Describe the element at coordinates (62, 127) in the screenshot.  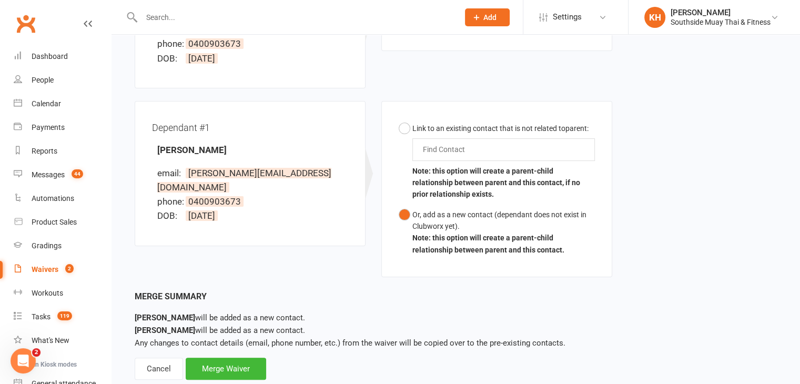
I see `a: Payments` at that location.